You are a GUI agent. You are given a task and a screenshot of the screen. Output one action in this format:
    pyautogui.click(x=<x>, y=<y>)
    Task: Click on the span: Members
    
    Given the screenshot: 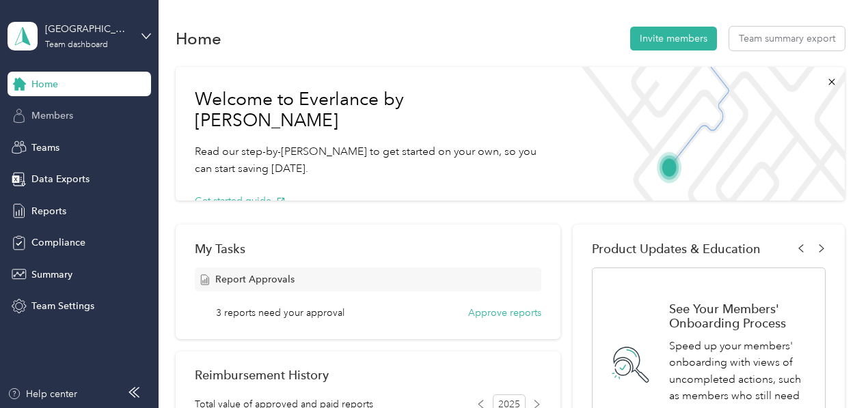 What is the action you would take?
    pyautogui.click(x=52, y=115)
    